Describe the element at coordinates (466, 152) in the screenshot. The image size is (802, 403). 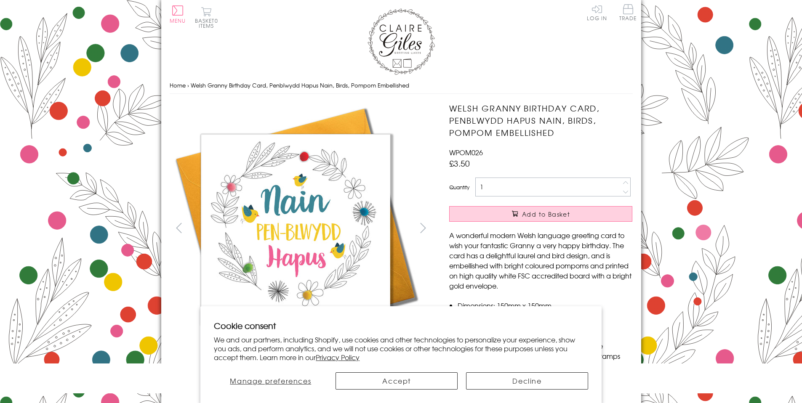
I see `span: WPOM026` at that location.